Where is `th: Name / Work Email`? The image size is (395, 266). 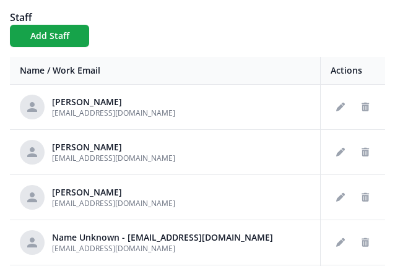 th: Name / Work Email is located at coordinates (165, 71).